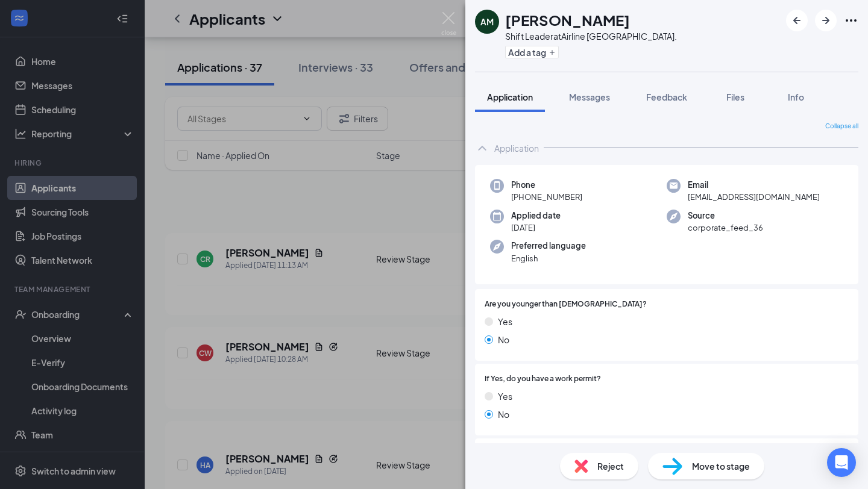 Image resolution: width=868 pixels, height=489 pixels. I want to click on svg: ArrowLeftNew, so click(796, 20).